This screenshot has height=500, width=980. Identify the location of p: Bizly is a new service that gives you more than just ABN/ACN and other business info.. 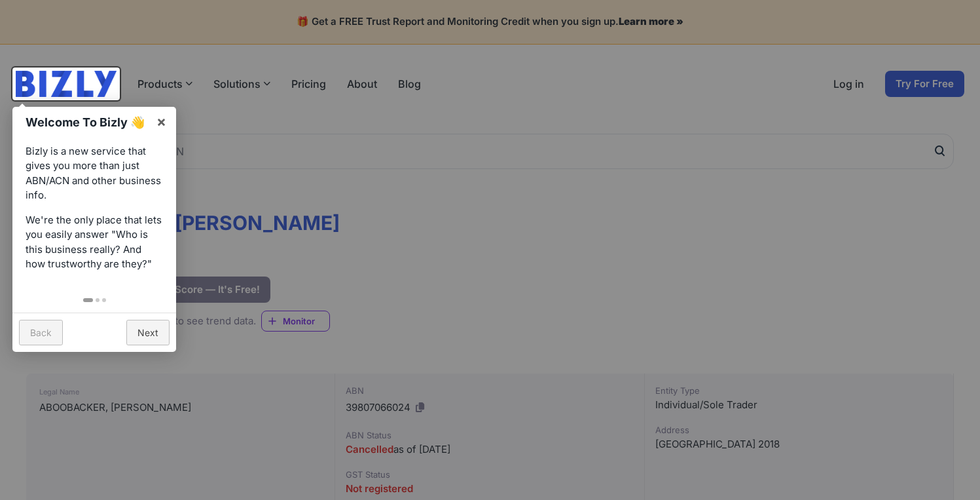
(94, 173).